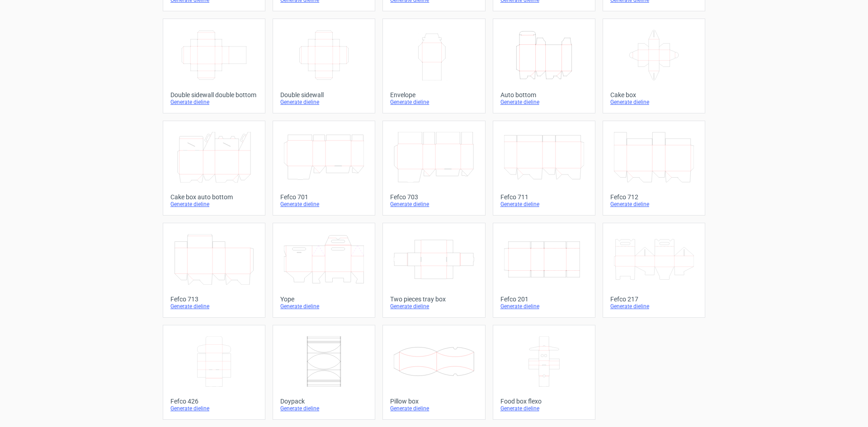 This screenshot has height=427, width=868. What do you see at coordinates (433, 401) in the screenshot?
I see `div: Pillow box` at bounding box center [433, 401].